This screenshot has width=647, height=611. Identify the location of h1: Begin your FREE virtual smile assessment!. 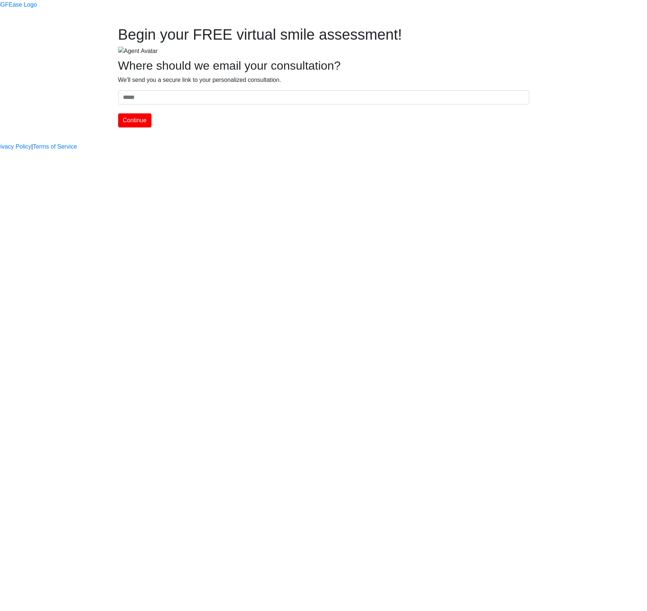
(324, 34).